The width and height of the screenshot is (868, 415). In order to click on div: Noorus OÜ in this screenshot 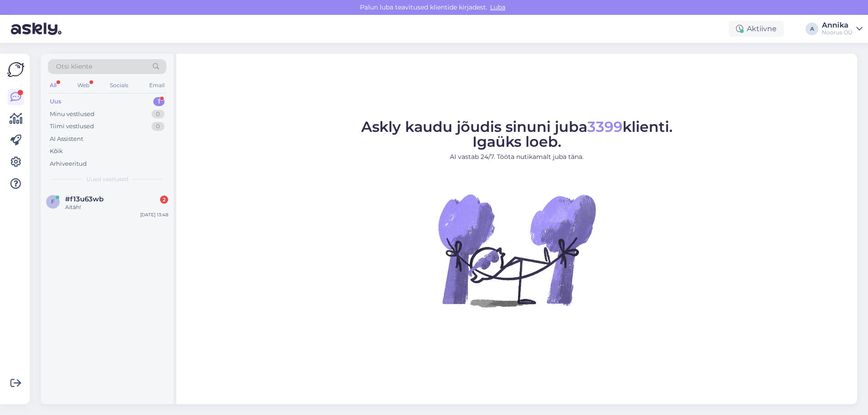, I will do `click(837, 33)`.